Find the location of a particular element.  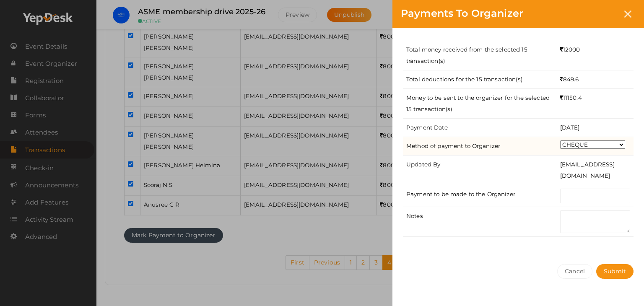

td: Updated By is located at coordinates (480, 170).